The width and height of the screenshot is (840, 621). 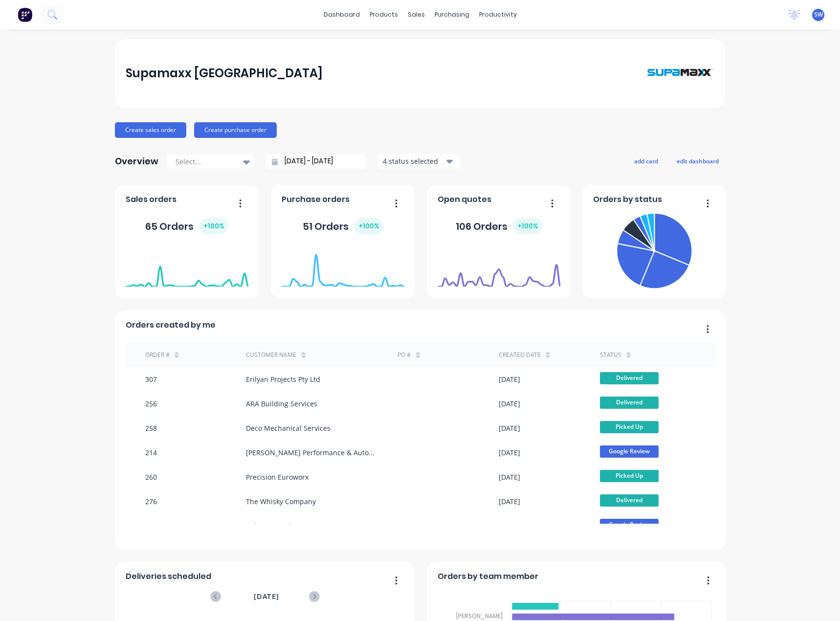 I want to click on div: 256, so click(x=151, y=403).